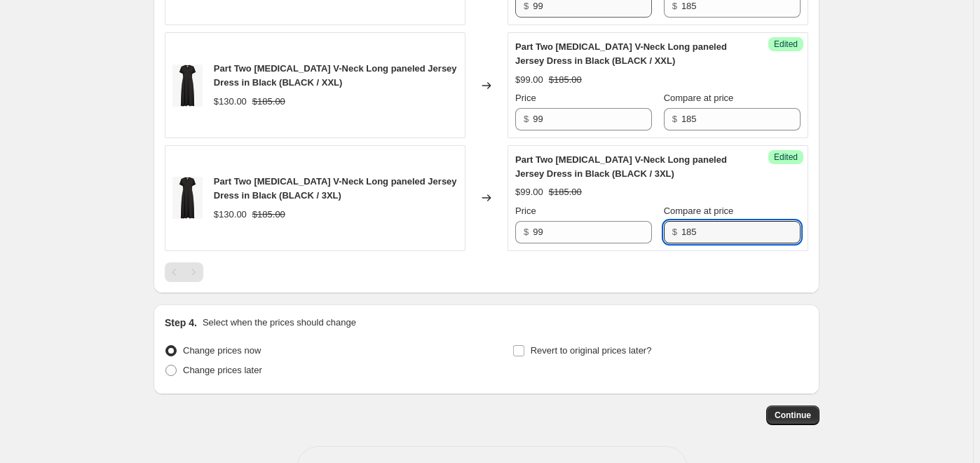 This screenshot has height=463, width=980. I want to click on p: Select when the prices should change, so click(279, 322).